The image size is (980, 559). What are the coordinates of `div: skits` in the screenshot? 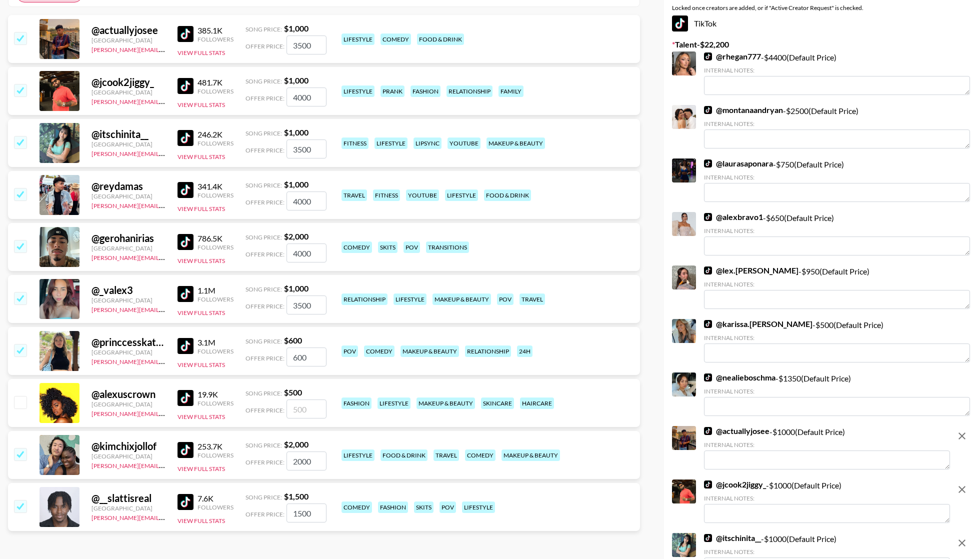 It's located at (388, 246).